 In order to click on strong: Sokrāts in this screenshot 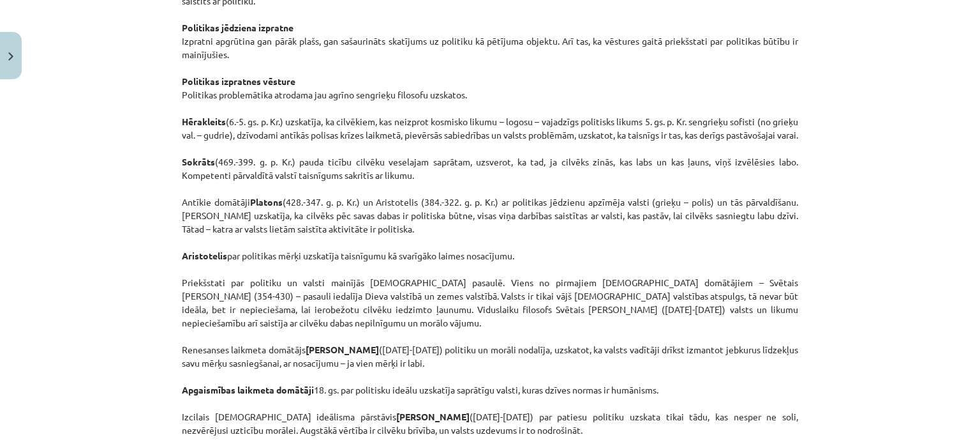, I will do `click(198, 162)`.